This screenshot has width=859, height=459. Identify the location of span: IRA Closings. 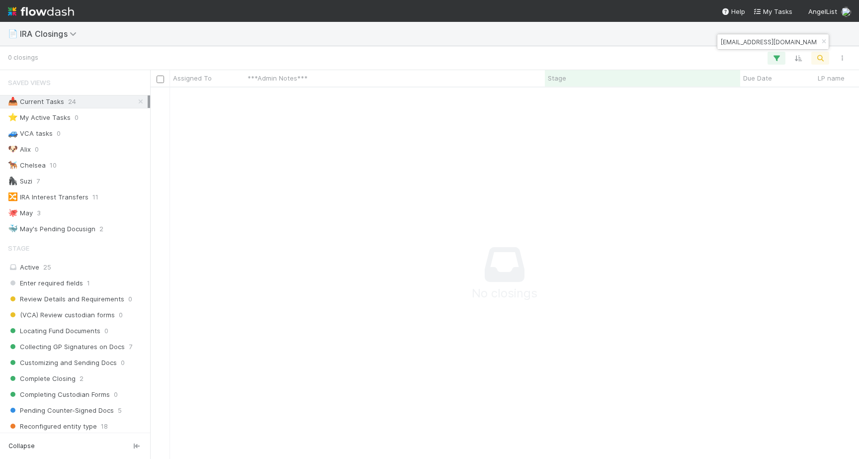
(51, 34).